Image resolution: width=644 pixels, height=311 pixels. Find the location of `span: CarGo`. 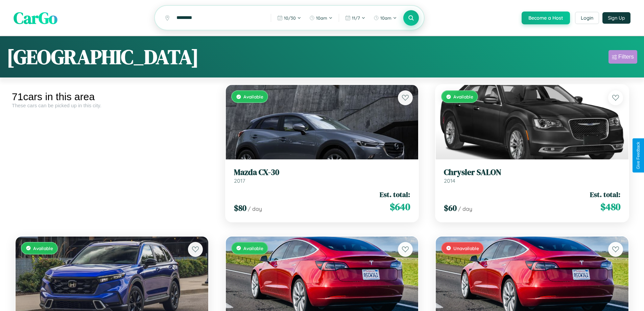

span: CarGo is located at coordinates (36, 18).